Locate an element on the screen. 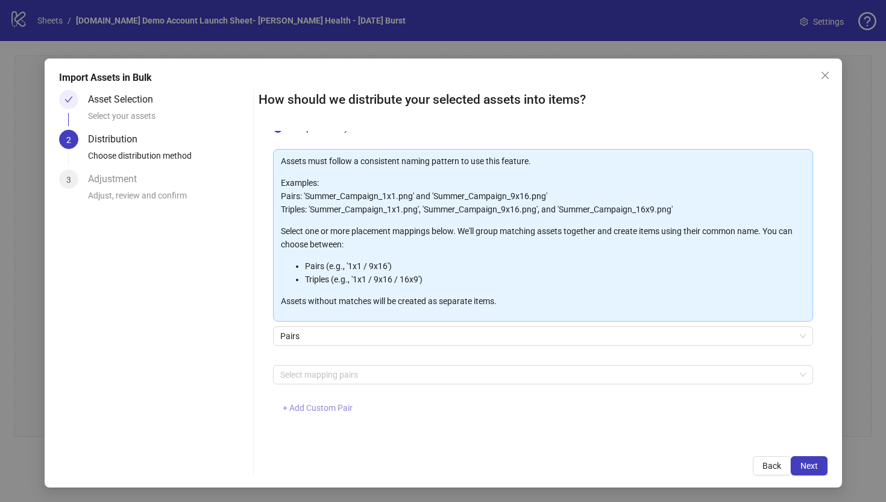  span: 2 is located at coordinates (69, 140).